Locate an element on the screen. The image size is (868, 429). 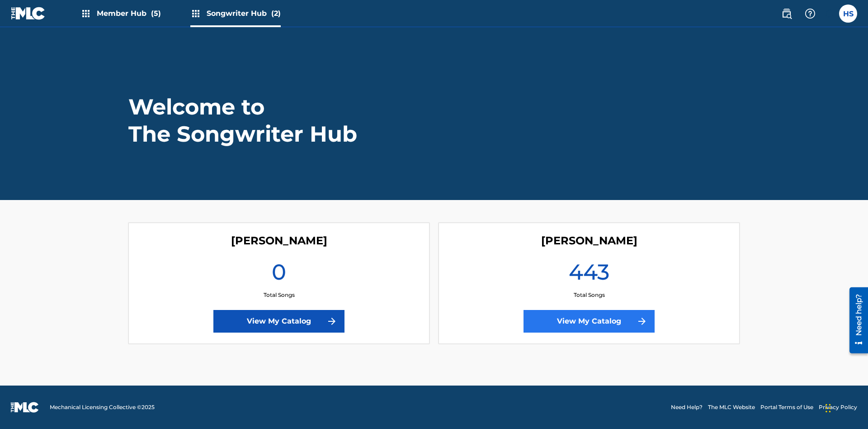
a: The MLC Website is located at coordinates (731, 407).